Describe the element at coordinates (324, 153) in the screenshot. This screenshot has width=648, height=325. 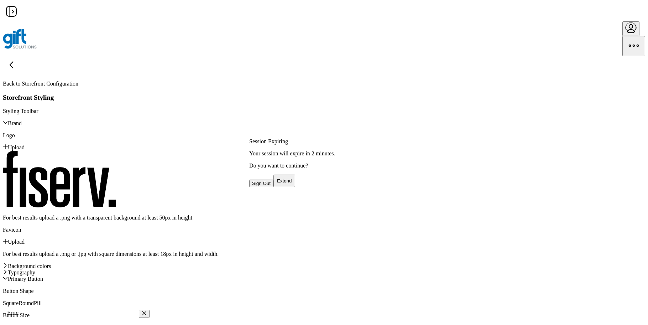
I see `p: Your session will expire in 2 minutes.` at that location.